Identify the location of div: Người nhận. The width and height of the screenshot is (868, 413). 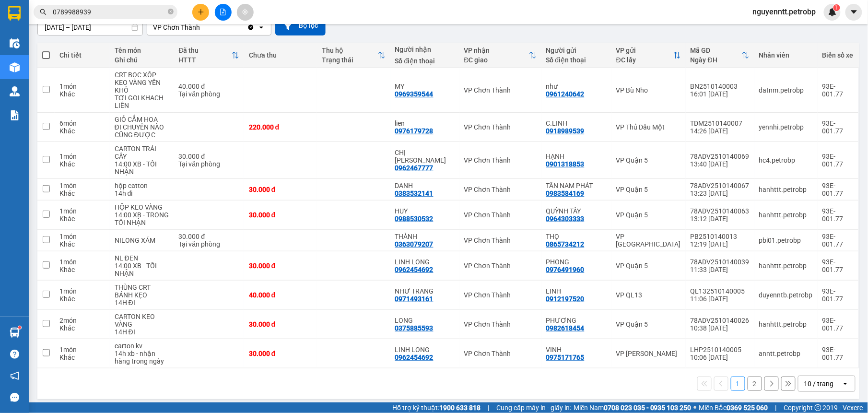
(425, 49).